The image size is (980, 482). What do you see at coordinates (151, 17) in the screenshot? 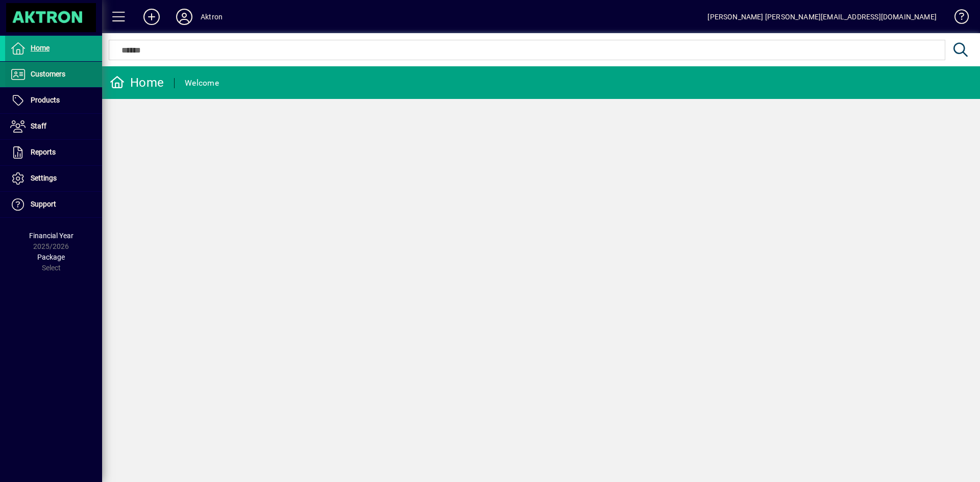
I see `button: Add` at bounding box center [151, 17].